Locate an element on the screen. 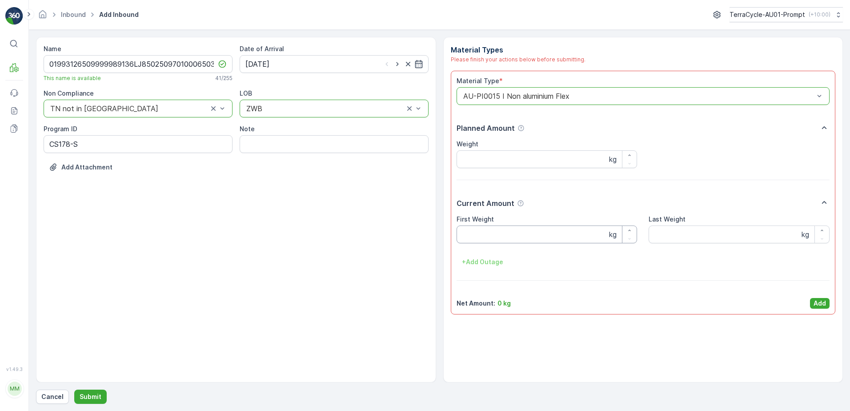 The width and height of the screenshot is (850, 411). span: AU-PI0008 I Blister Packs is located at coordinates (94, 193).